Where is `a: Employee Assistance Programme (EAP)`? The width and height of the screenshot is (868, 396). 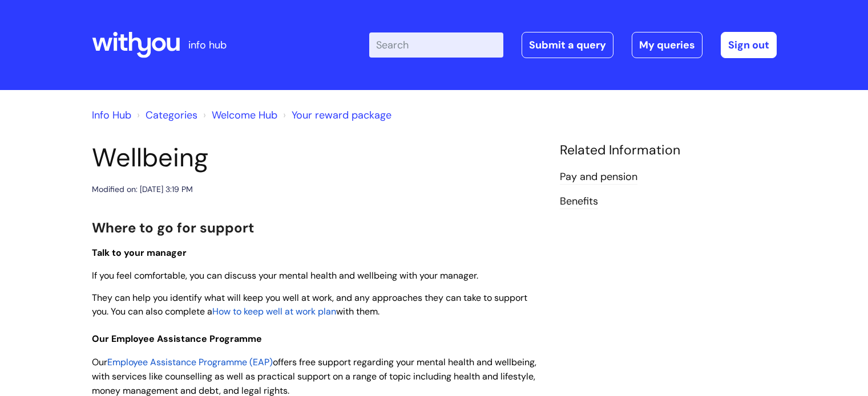
a: Employee Assistance Programme (EAP) is located at coordinates (190, 362).